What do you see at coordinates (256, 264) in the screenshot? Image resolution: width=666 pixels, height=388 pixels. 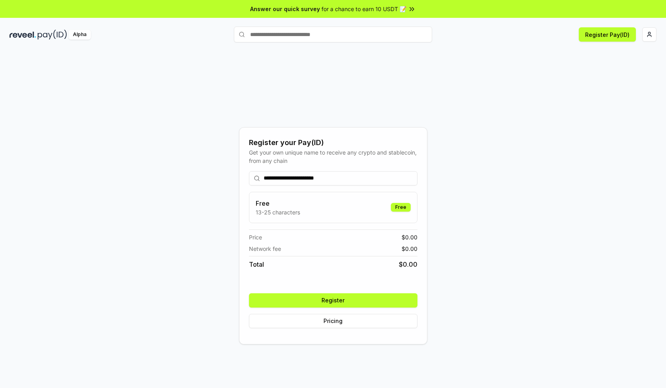 I see `span: Total` at bounding box center [256, 264].